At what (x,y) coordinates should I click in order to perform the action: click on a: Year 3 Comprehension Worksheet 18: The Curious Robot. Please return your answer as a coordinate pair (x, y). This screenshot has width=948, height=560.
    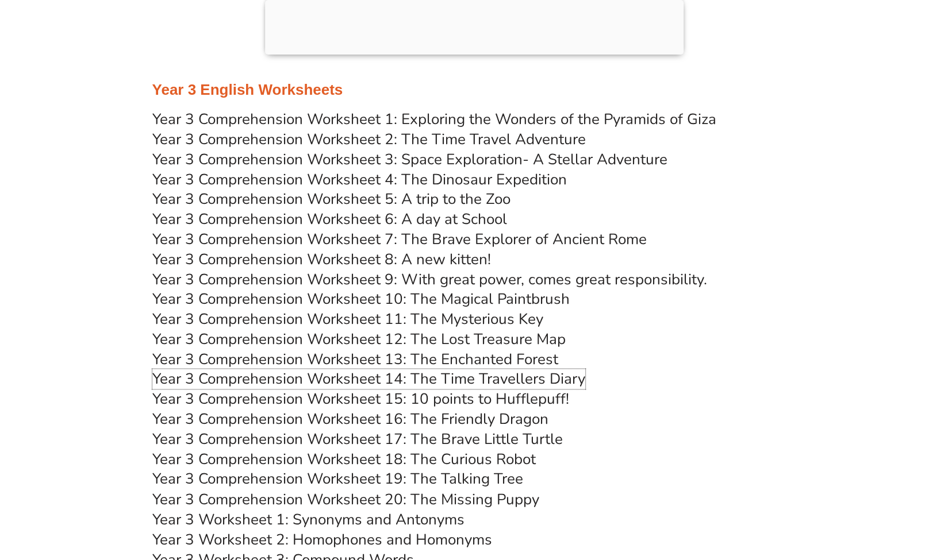
    Looking at the image, I should click on (344, 460).